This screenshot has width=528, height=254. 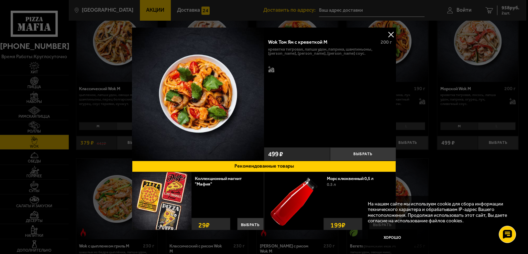 I want to click on span: 499 ₽, so click(x=276, y=154).